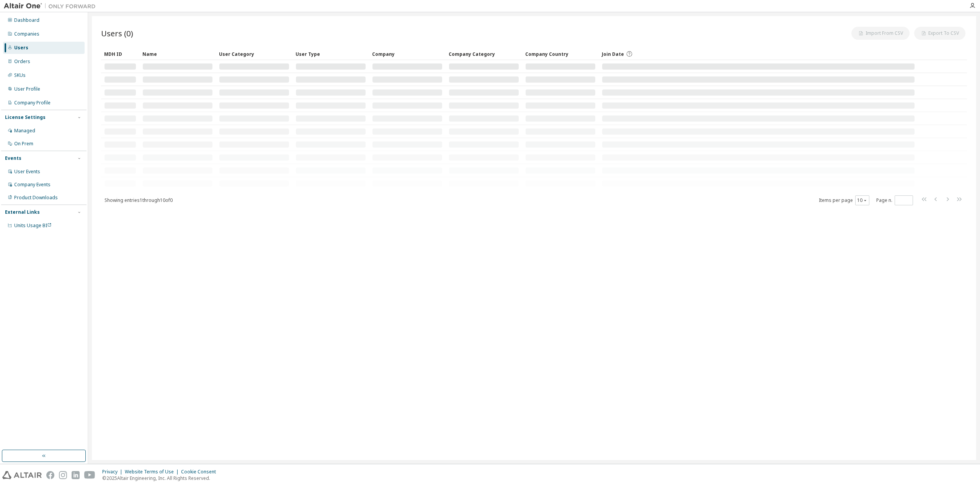 This screenshot has height=486, width=980. I want to click on div: User Type, so click(331, 54).